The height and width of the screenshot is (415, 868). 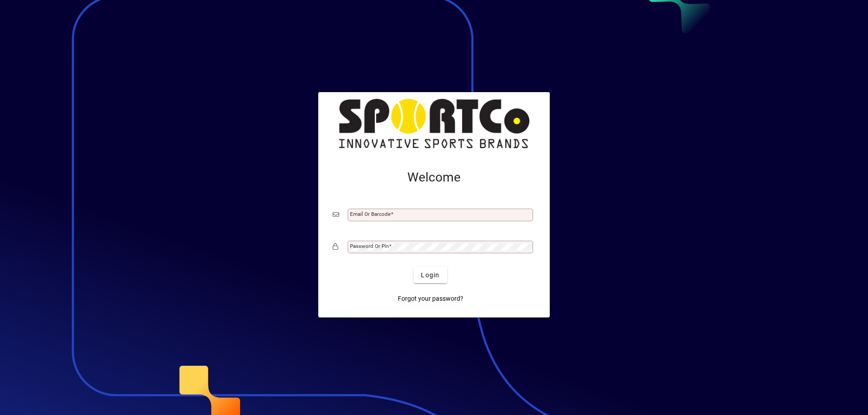 What do you see at coordinates (370, 214) in the screenshot?
I see `mat-label: Email or Barcode` at bounding box center [370, 214].